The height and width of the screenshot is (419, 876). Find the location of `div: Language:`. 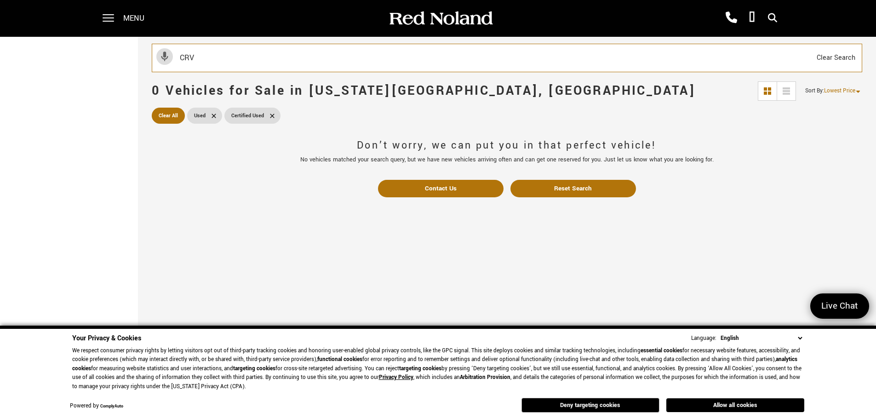

div: Language: is located at coordinates (704, 338).